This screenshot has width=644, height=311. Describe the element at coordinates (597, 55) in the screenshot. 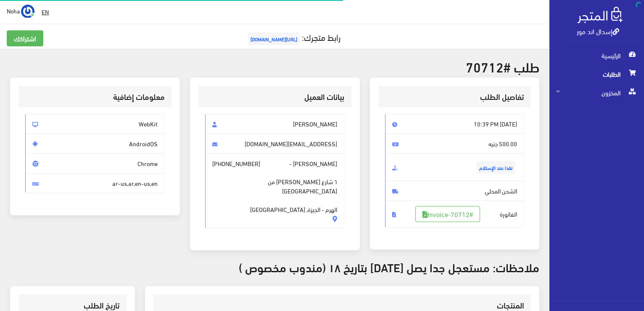

I see `a: الرئيسية` at that location.